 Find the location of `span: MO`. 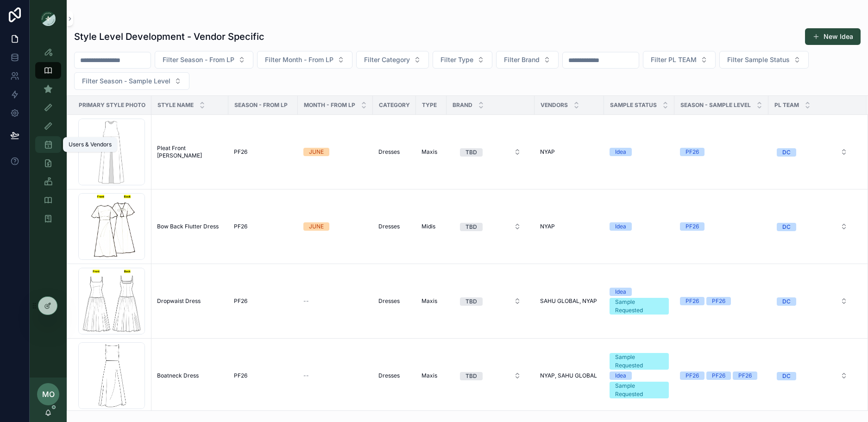

span: MO is located at coordinates (48, 395).